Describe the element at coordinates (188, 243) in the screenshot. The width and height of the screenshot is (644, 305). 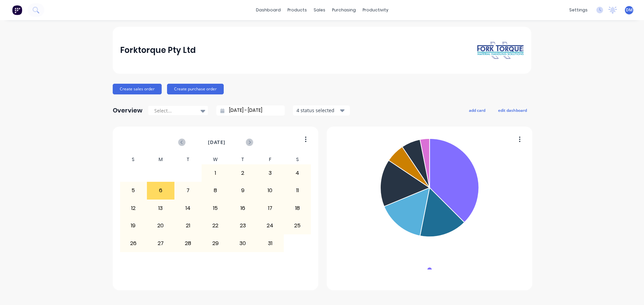
I see `div: 28` at that location.